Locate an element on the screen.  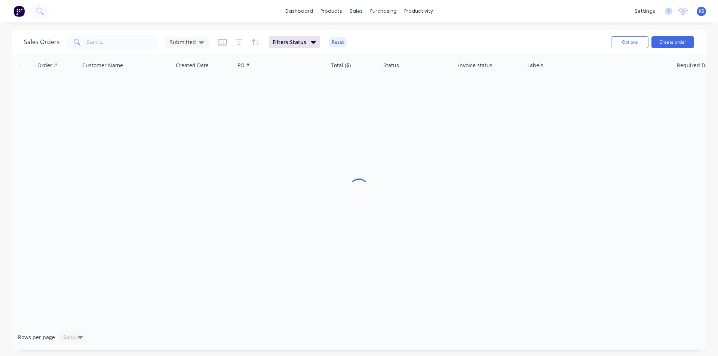
h1: Sales Orders is located at coordinates (42, 42).